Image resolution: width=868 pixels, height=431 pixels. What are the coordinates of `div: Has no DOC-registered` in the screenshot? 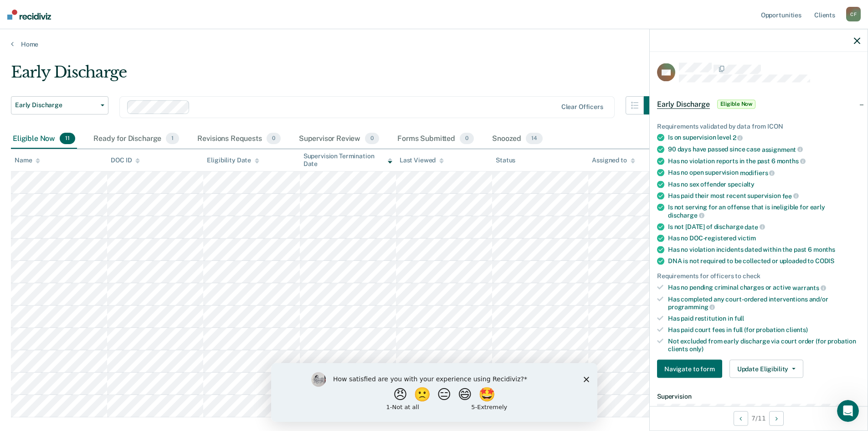 It's located at (764, 238).